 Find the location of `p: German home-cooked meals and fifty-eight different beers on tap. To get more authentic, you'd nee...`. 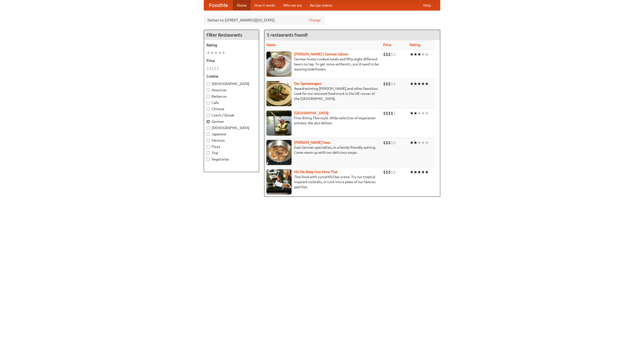

p: German home-cooked meals and fifty-eight different beers on tap. To get more authentic, you'd nee... is located at coordinates (322, 64).